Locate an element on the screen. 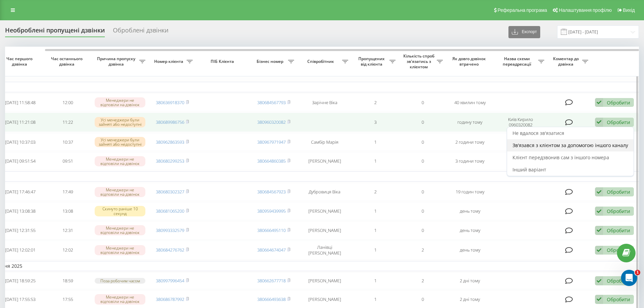 The height and width of the screenshot is (308, 644). td: годину тому is located at coordinates (470, 122).